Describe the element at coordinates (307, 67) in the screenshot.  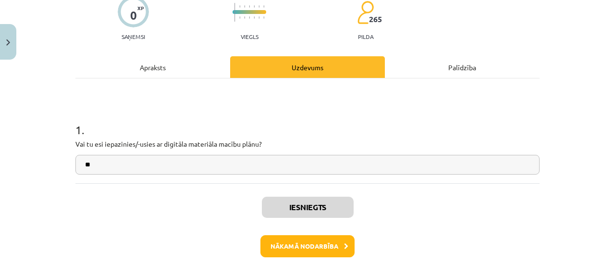
I see `div: Uzdevums` at that location.